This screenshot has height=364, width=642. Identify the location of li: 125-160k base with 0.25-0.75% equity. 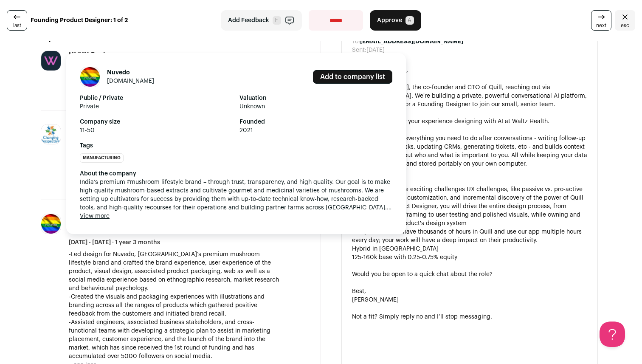
(470, 257).